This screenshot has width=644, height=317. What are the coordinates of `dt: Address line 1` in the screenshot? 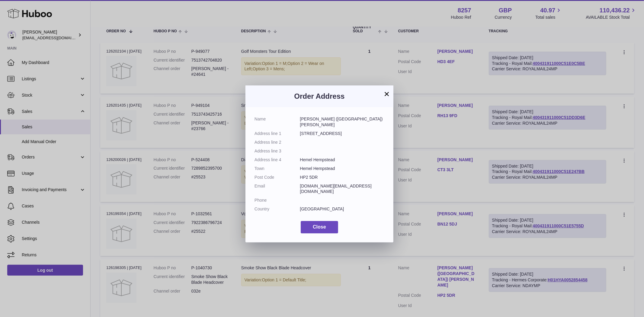 It's located at (277, 133).